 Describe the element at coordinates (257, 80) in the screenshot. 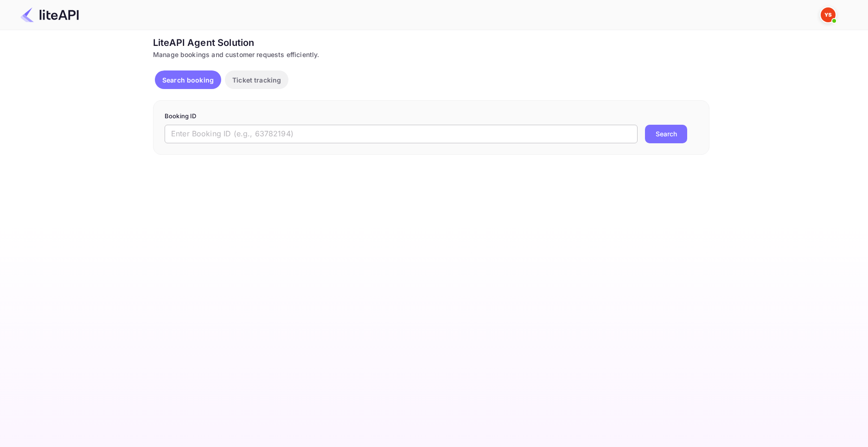

I see `p: Ticket tracking` at that location.